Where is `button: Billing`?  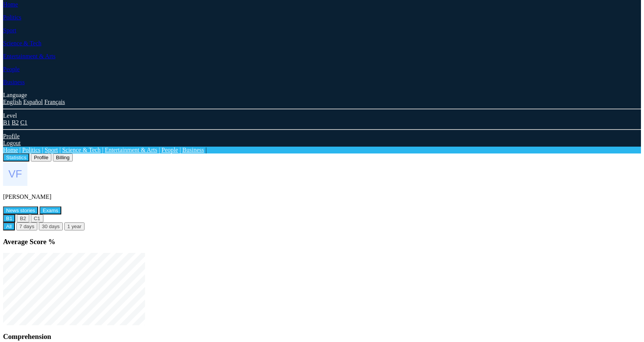
button: Billing is located at coordinates (63, 157).